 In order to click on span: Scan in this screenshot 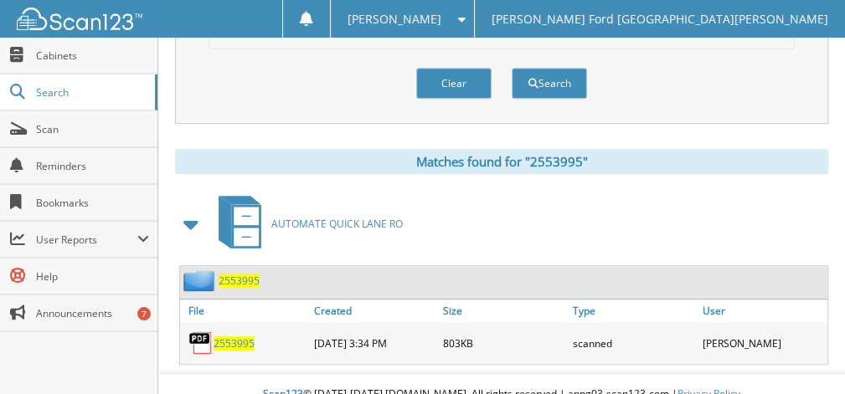, I will do `click(92, 129)`.